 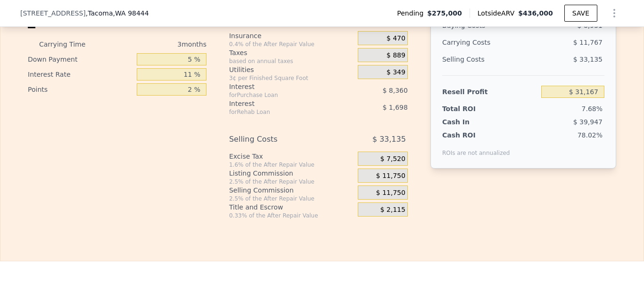 I want to click on div: Excise Tax, so click(x=292, y=156).